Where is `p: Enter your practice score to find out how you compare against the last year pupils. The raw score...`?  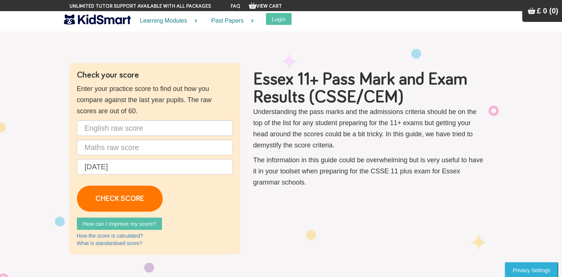 p: Enter your practice score to find out how you compare against the last year pupils. The raw score... is located at coordinates (155, 100).